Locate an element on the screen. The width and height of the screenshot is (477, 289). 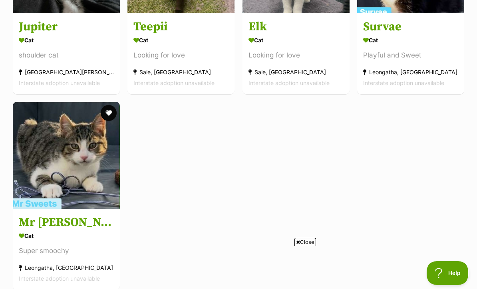
img: Mr Sweets is located at coordinates (66, 156).